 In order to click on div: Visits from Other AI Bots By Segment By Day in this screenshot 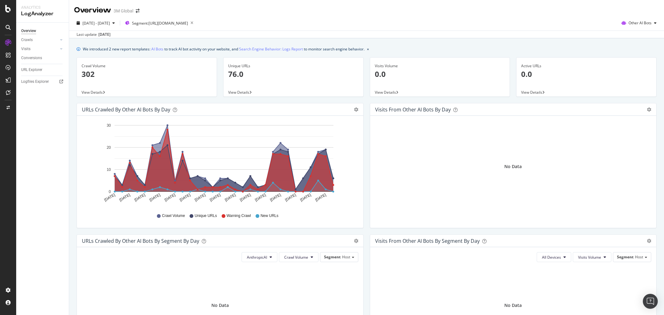, I will do `click(427, 241)`.